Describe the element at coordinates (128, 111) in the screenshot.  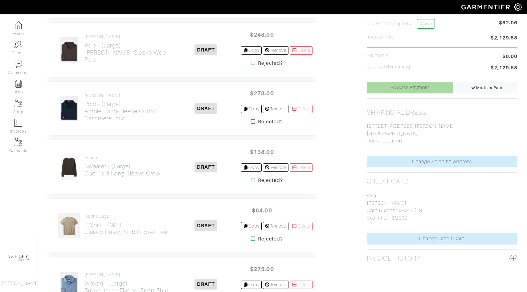
I see `h2: Polo - (Large) Amble Long-Sleeve Cotton Cashmere Polo` at that location.